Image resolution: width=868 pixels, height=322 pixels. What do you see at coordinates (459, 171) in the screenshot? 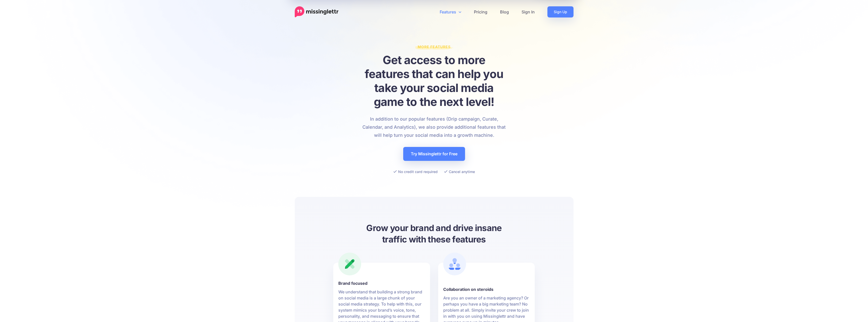
I see `li: Cancel anytime` at bounding box center [459, 171].